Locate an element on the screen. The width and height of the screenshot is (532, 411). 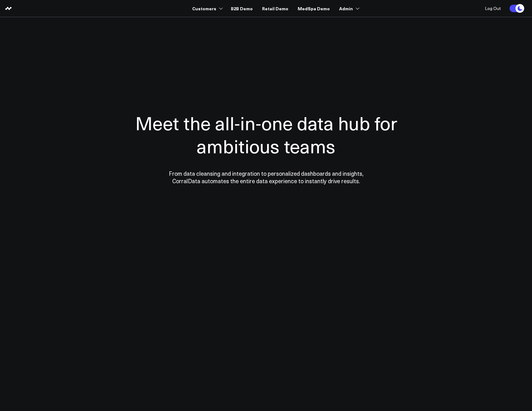
h1: Meet the all-in-one data hub for ambitious teams is located at coordinates (266, 134).